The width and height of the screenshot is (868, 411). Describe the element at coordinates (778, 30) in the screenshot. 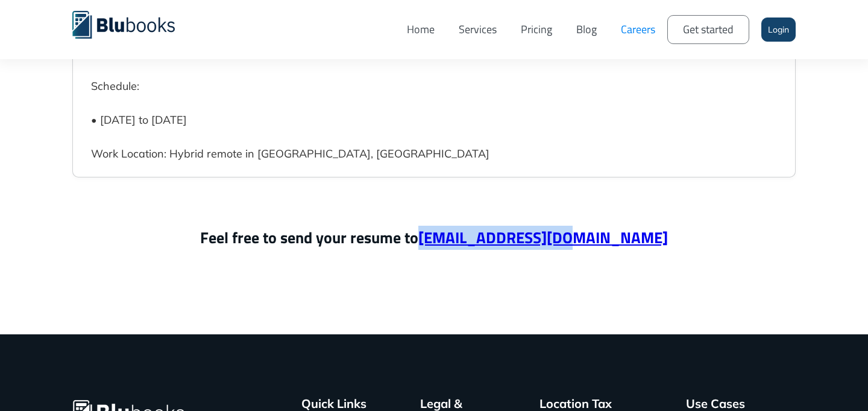

I see `a: Login` at that location.